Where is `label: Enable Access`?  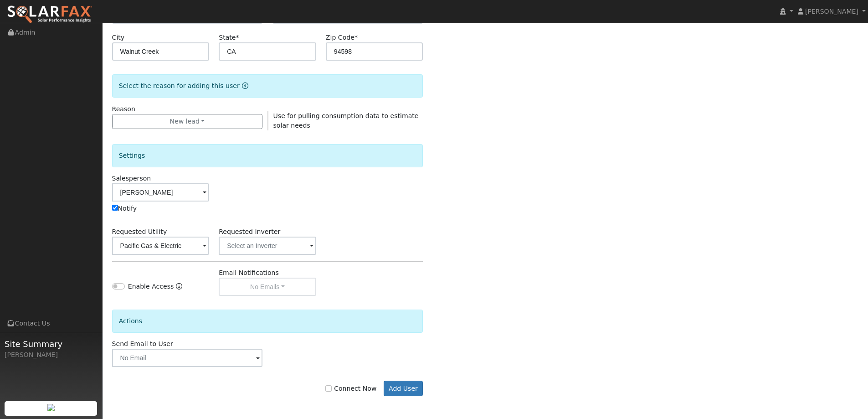
label: Enable Access is located at coordinates (151, 286).